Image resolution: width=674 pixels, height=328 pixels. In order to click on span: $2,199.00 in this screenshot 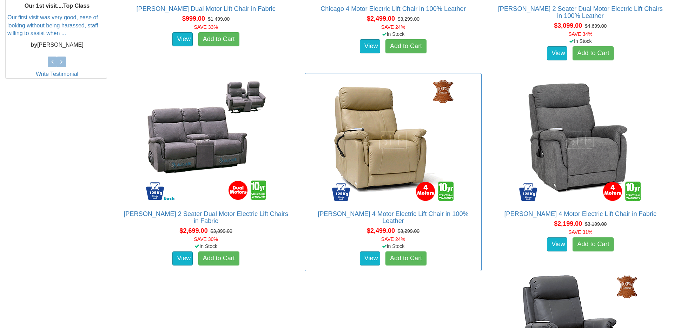, I will do `click(568, 223)`.